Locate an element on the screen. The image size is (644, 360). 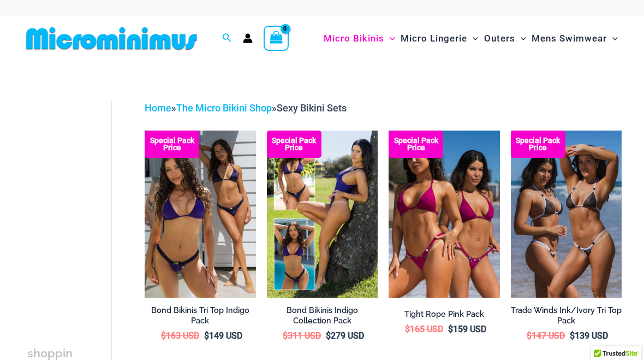
span: Mens Swimwear is located at coordinates (569, 38).